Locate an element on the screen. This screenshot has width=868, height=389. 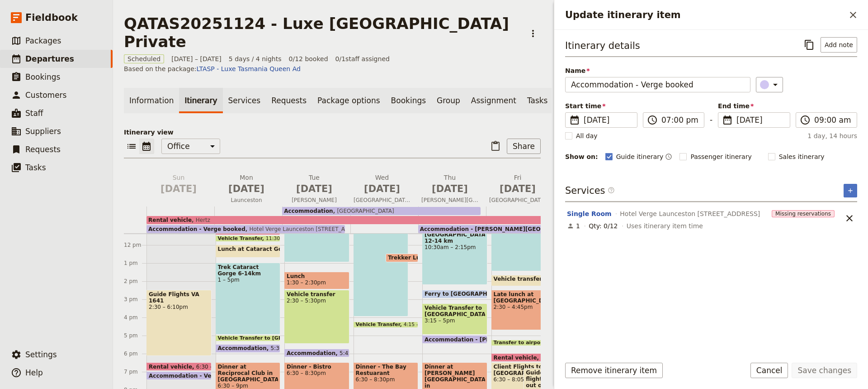
button: Calendar view is located at coordinates (146, 147).